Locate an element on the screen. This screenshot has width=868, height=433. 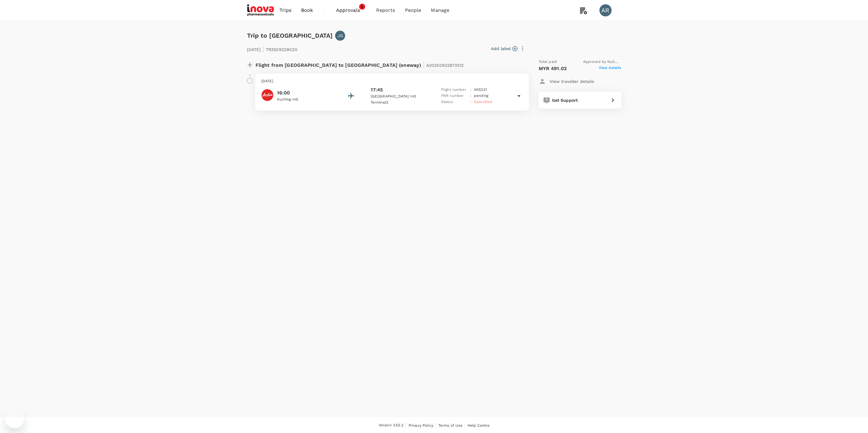
span: A20250922873512 is located at coordinates (445, 65).